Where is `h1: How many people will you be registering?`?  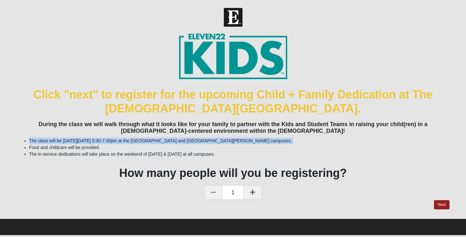
h1: How many people will you be registering? is located at coordinates (233, 173).